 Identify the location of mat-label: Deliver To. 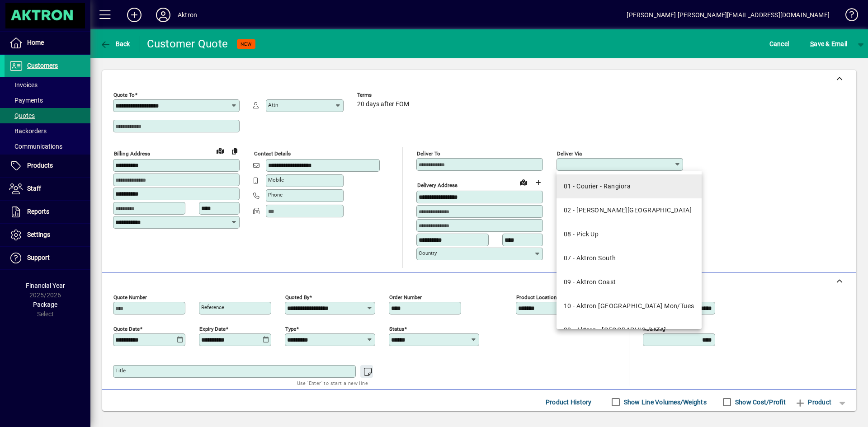
(428, 154).